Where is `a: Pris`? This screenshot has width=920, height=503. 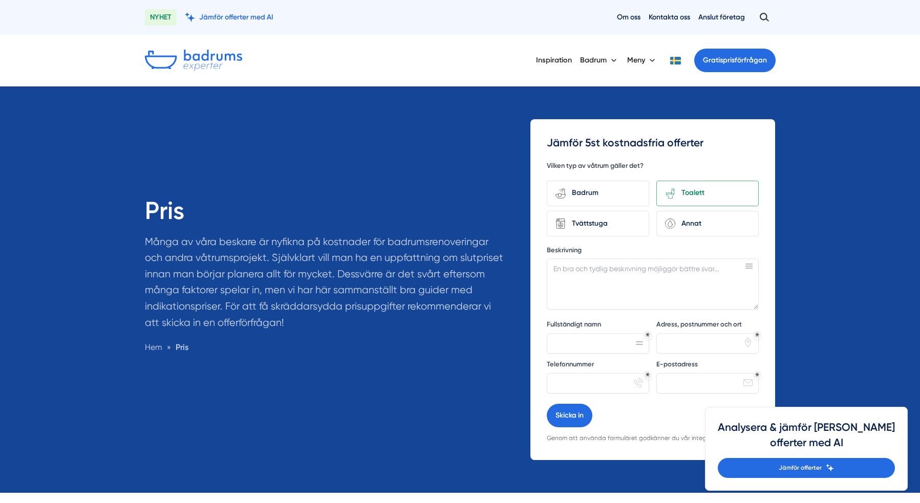
a: Pris is located at coordinates (182, 347).